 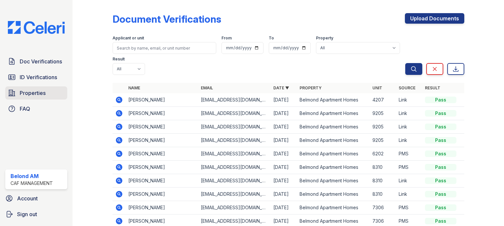 What do you see at coordinates (281, 88) in the screenshot?
I see `a: Date ▼` at bounding box center [281, 88].